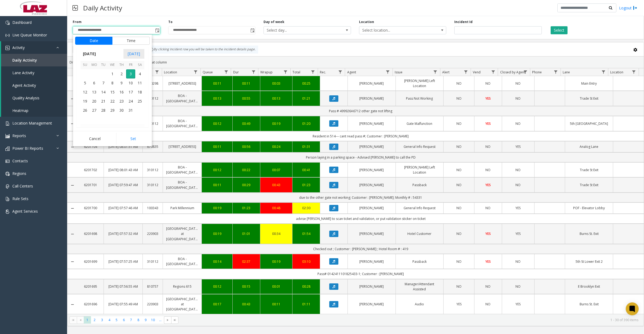 This screenshot has height=334, width=644. What do you see at coordinates (246, 99) in the screenshot?
I see `div: 00:55` at bounding box center [246, 99].